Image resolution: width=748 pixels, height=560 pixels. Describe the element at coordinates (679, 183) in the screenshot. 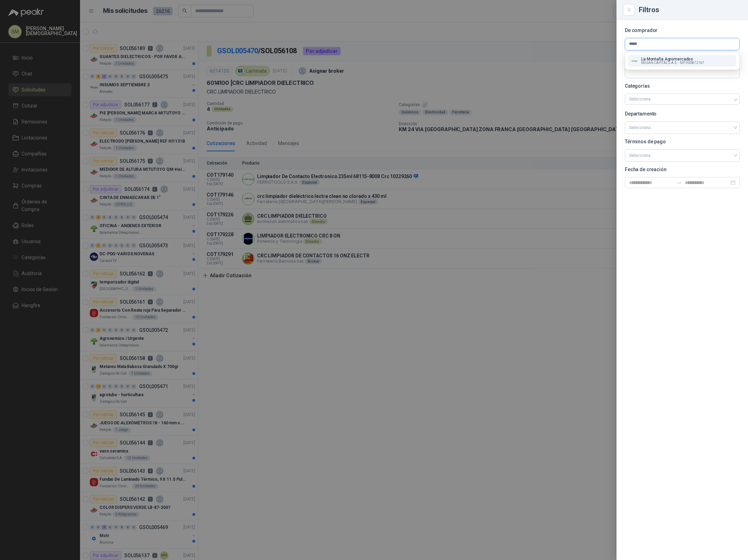

I see `span: to` at that location.